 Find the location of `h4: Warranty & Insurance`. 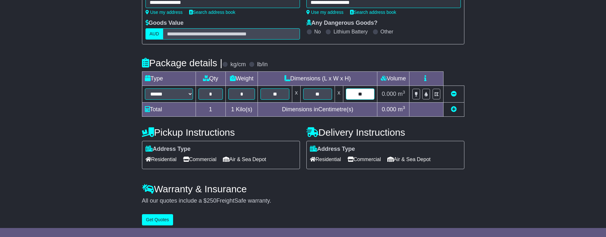

h4: Warranty & Insurance is located at coordinates (303, 189).